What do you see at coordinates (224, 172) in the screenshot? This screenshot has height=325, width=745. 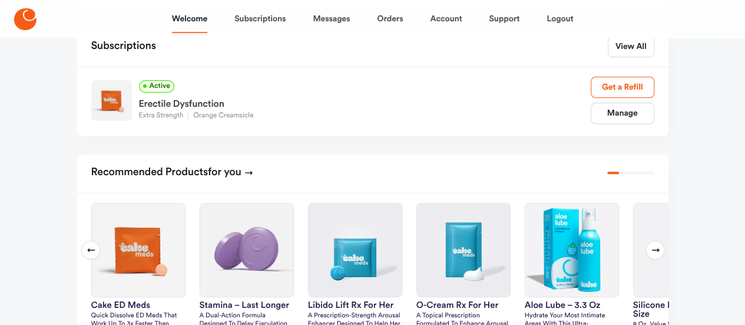 I see `span: for you` at bounding box center [224, 172].